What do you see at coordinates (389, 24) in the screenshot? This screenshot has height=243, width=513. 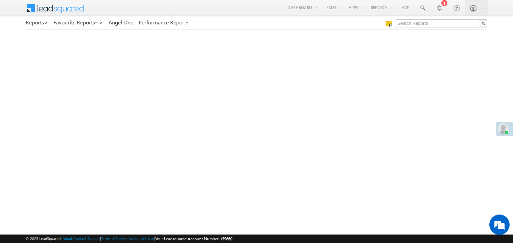 I see `img: Manage all your saved reports!` at bounding box center [389, 24].